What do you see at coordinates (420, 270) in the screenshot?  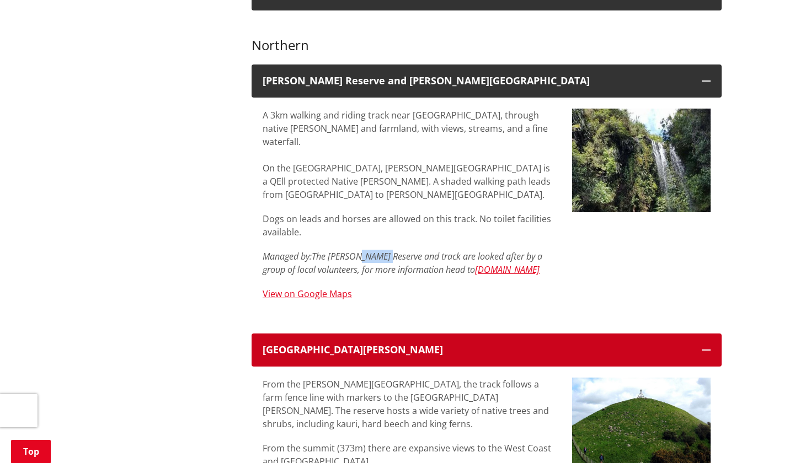 I see `em: or more information head to` at bounding box center [420, 270].